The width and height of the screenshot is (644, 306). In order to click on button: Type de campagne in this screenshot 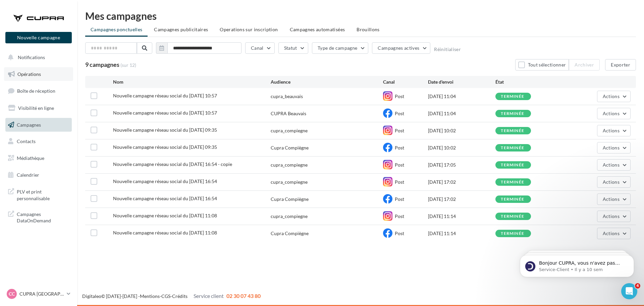, I will do `click(340, 48)`.